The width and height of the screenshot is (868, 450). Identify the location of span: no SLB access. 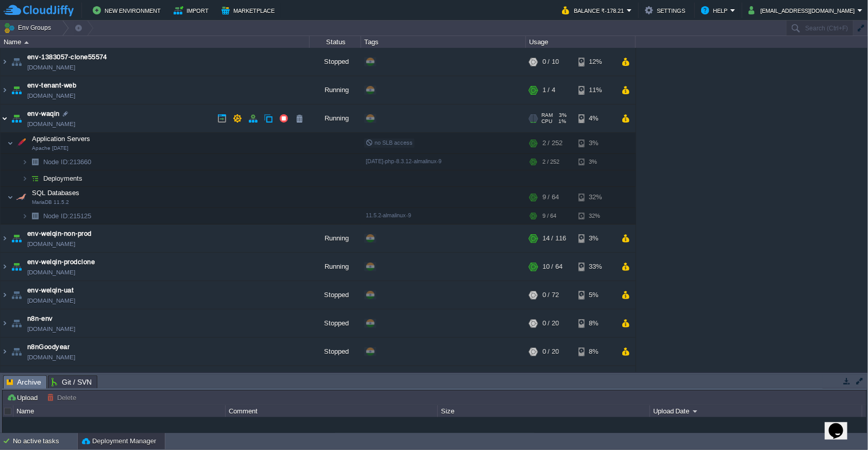
(389, 142).